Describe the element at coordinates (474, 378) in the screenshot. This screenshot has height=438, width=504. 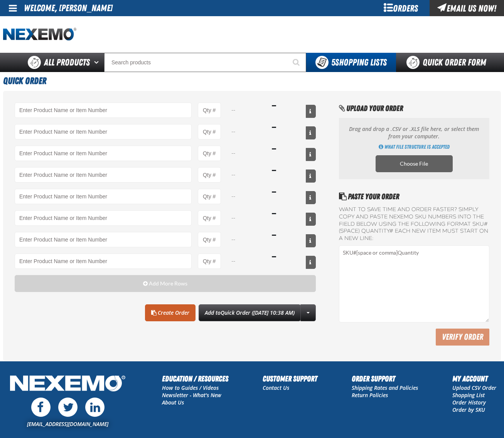
I see `h2: My Account` at that location.